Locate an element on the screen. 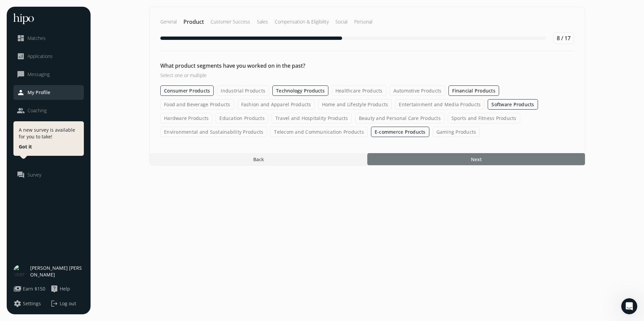  label: Financial Products is located at coordinates (473, 91).